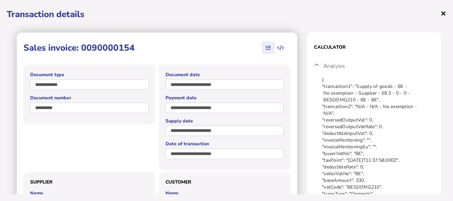  What do you see at coordinates (79, 48) in the screenshot?
I see `h1: Sales invoice: 0090000154` at bounding box center [79, 48].